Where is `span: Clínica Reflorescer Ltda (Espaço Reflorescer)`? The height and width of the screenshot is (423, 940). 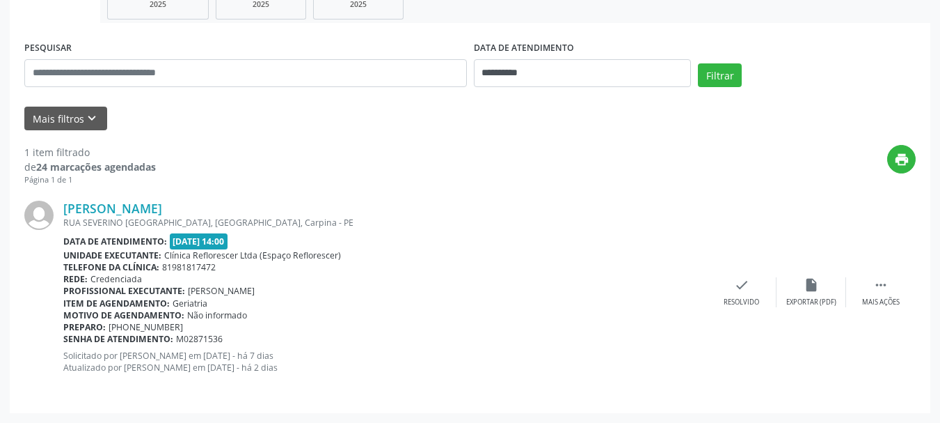 span: Clínica Reflorescer Ltda (Espaço Reflorescer) is located at coordinates (253, 255).